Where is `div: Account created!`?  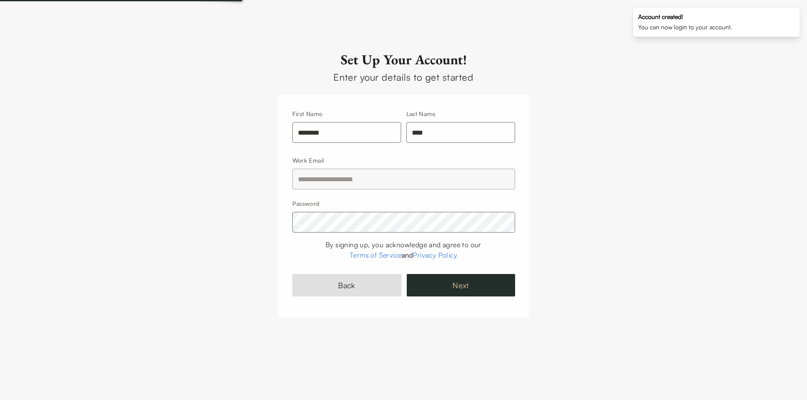 div: Account created! is located at coordinates (685, 17).